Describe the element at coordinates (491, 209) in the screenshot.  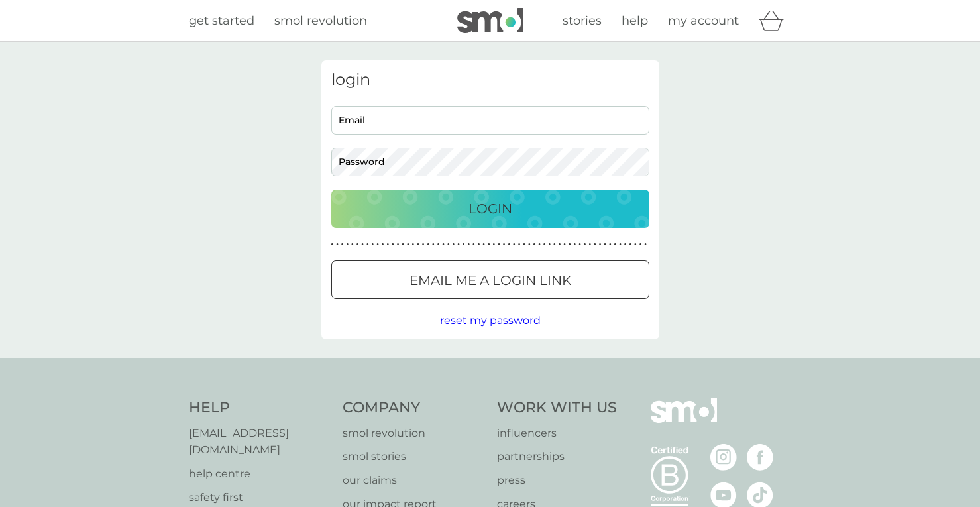
I see `p: Login` at that location.